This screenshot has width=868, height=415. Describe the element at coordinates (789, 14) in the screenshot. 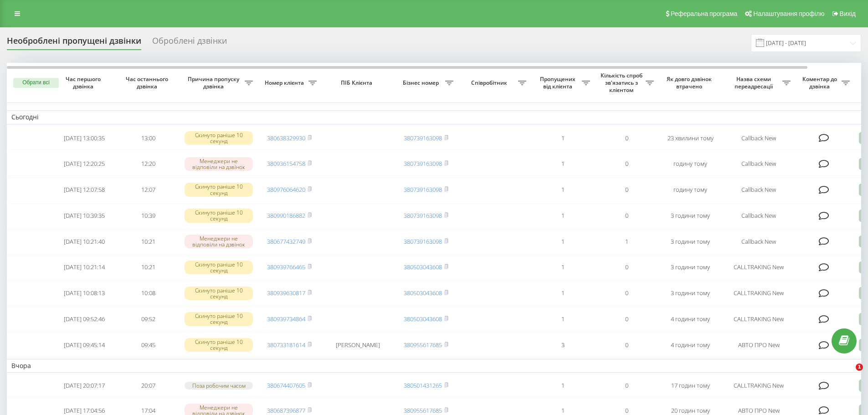

I see `span: Налаштування профілю` at that location.